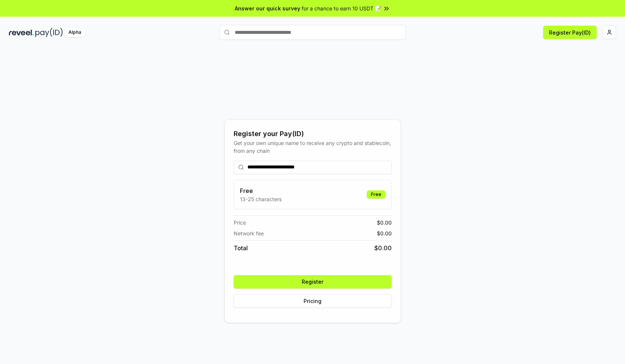  I want to click on span: Total, so click(241, 248).